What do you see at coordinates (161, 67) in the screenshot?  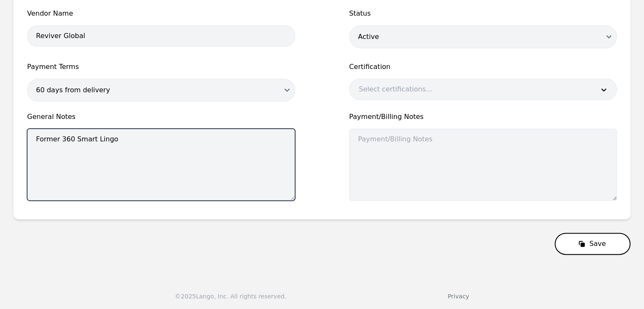 I see `span: Payment Terms` at bounding box center [161, 67].